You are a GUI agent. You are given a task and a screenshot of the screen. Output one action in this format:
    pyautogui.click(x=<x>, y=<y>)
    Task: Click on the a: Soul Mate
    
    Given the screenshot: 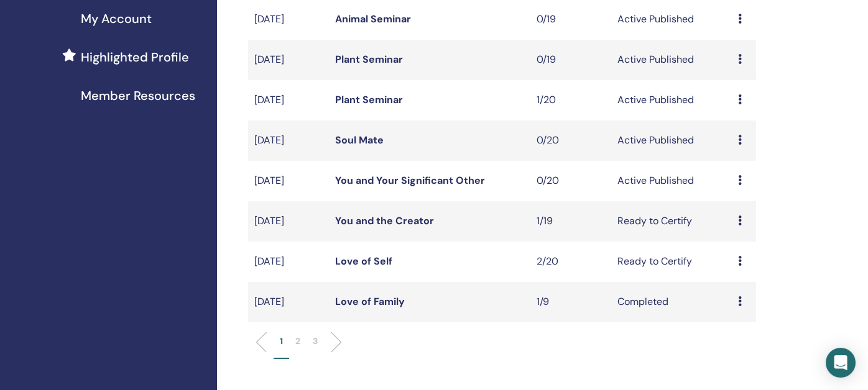 What is the action you would take?
    pyautogui.click(x=359, y=140)
    